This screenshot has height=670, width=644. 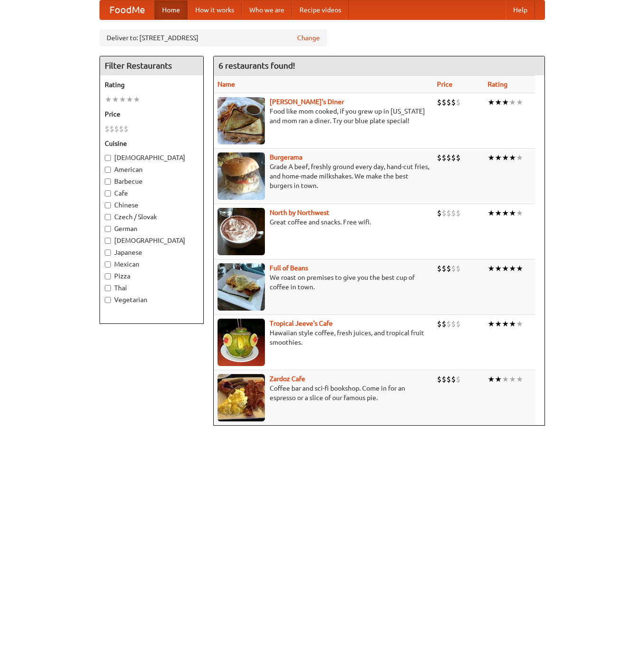 What do you see at coordinates (152, 193) in the screenshot?
I see `label: Cafe` at bounding box center [152, 193].